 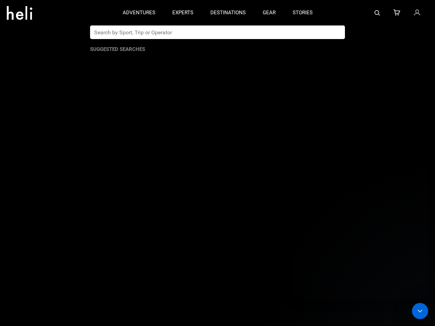 I want to click on input: Search by Sport, Trip or Operator, so click(x=210, y=32).